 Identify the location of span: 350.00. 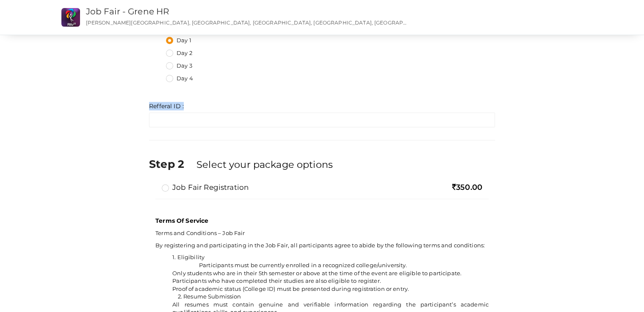
(467, 187).